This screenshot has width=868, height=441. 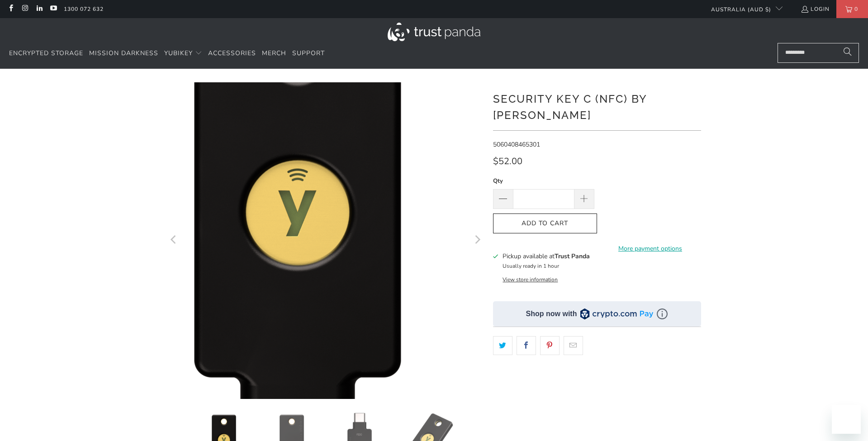 What do you see at coordinates (530, 265) in the screenshot?
I see `small: Usually ready in 1 hour` at bounding box center [530, 265].